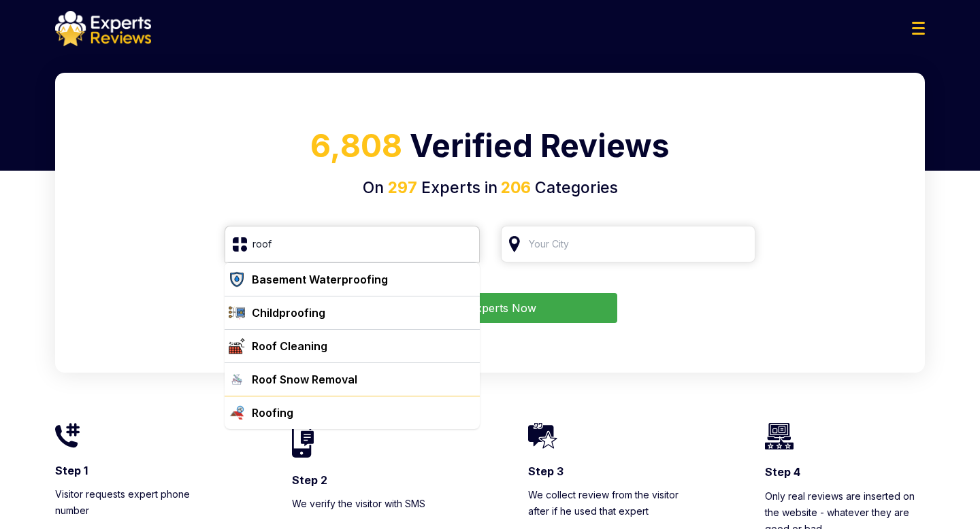 The height and width of the screenshot is (529, 980). Describe the element at coordinates (372, 480) in the screenshot. I see `h3: Step 2` at that location.